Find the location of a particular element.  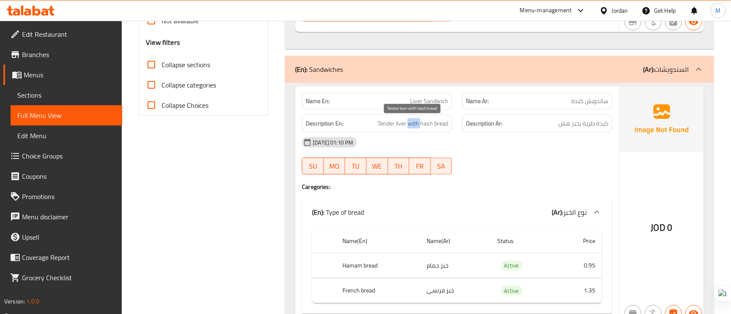

button: SA is located at coordinates (441, 166).